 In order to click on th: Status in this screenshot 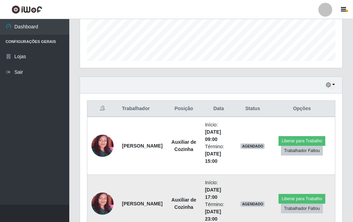, I will do `click(253, 109)`.